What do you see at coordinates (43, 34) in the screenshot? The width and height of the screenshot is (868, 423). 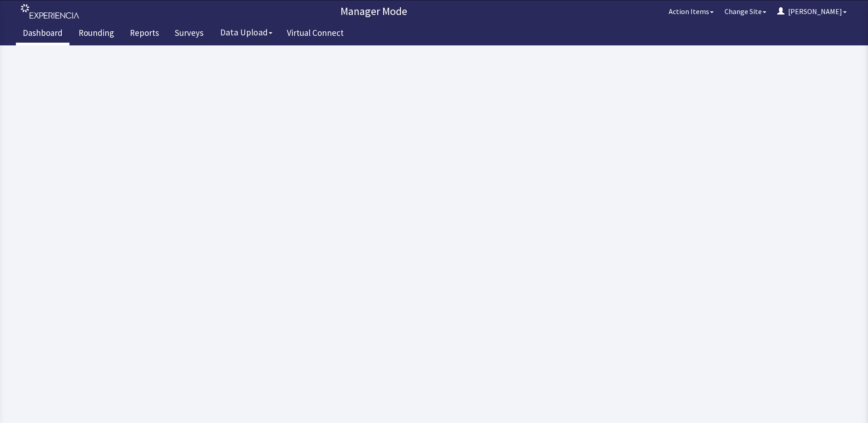 I see `a: Dashboard` at bounding box center [43, 34].